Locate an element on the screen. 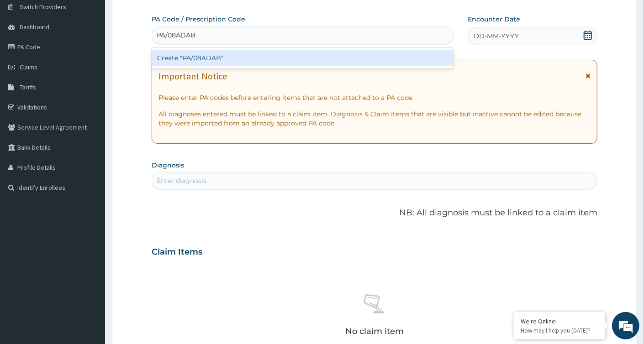 This screenshot has width=644, height=344. img: d_794563401_company_1708531726252_794563401 is located at coordinates (27, 57).